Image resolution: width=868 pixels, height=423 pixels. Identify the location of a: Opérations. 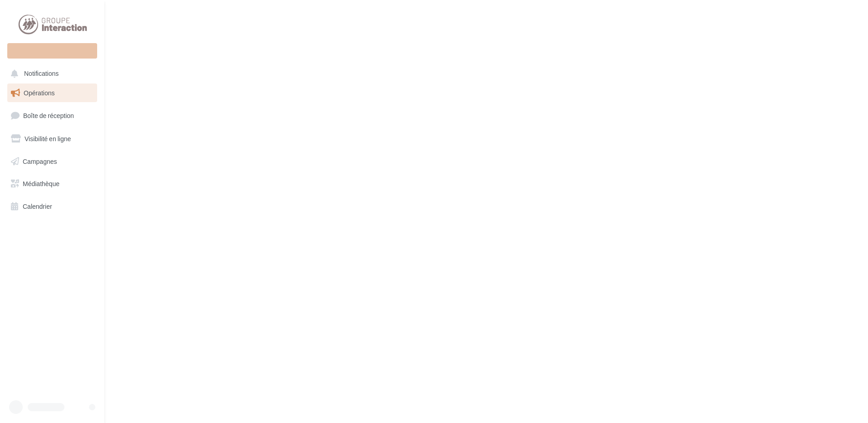
(52, 93).